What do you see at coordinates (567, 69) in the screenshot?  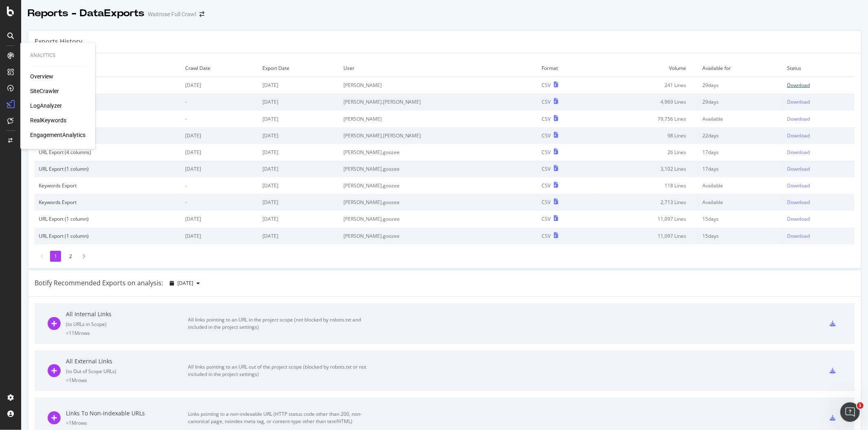 I see `td: Format` at bounding box center [567, 69].